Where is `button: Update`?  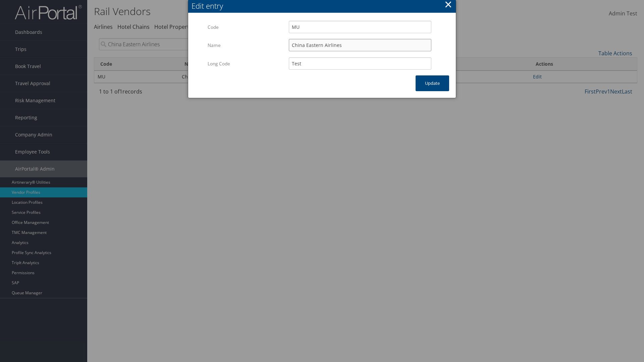 button: Update is located at coordinates (432, 83).